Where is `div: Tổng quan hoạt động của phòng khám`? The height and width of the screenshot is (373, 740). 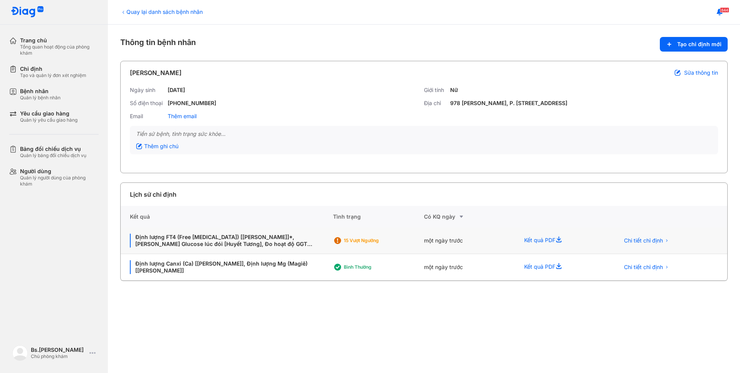
div: Tổng quan hoạt động của phòng khám is located at coordinates (59, 50).